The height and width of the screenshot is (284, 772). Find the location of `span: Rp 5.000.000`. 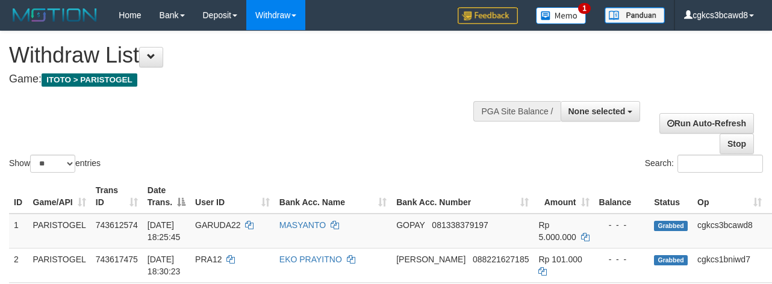

span: Rp 5.000.000 is located at coordinates (557, 231).